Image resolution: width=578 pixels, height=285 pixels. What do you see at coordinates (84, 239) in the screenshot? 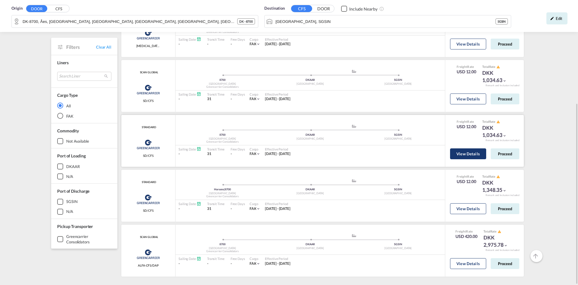
I see `md-checkbox: Greencarrier Consolidators` at bounding box center [84, 239].